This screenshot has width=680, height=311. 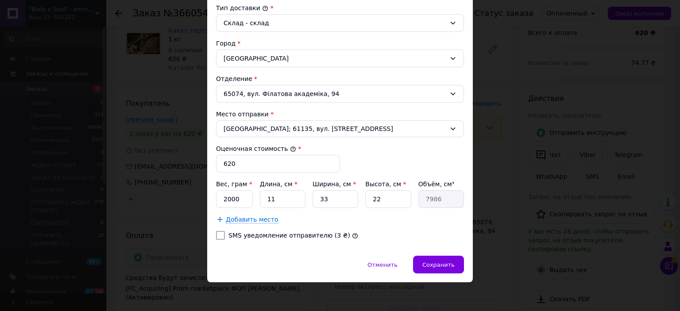 What do you see at coordinates (234, 184) in the screenshot?
I see `label: Вес, грам` at bounding box center [234, 184].